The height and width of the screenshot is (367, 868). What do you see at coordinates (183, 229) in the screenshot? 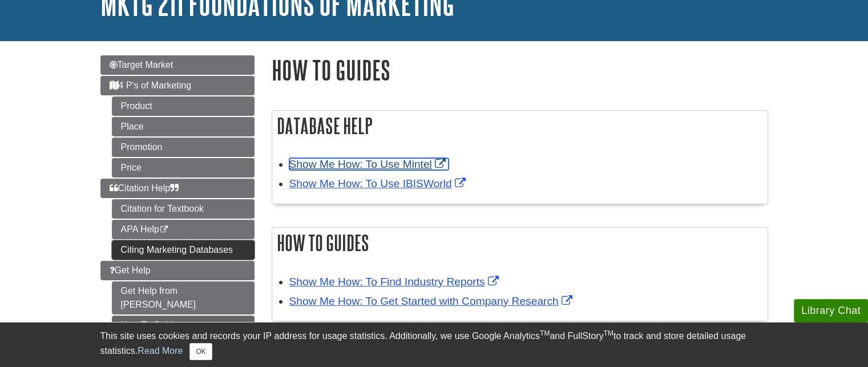
I see `a: APA Help` at bounding box center [183, 229].